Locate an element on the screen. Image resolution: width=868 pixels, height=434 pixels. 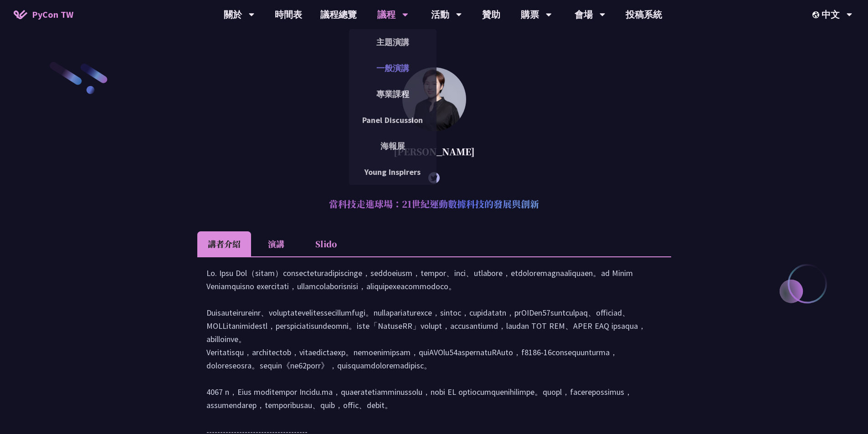
img: Home icon of PyCon TW 2025 is located at coordinates (20, 15).